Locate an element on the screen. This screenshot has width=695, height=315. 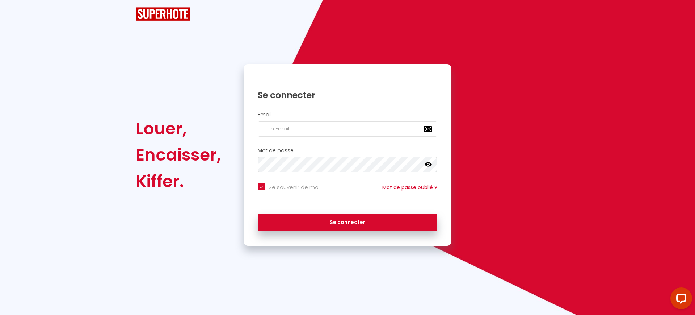
div: Louer, is located at coordinates (178, 129).